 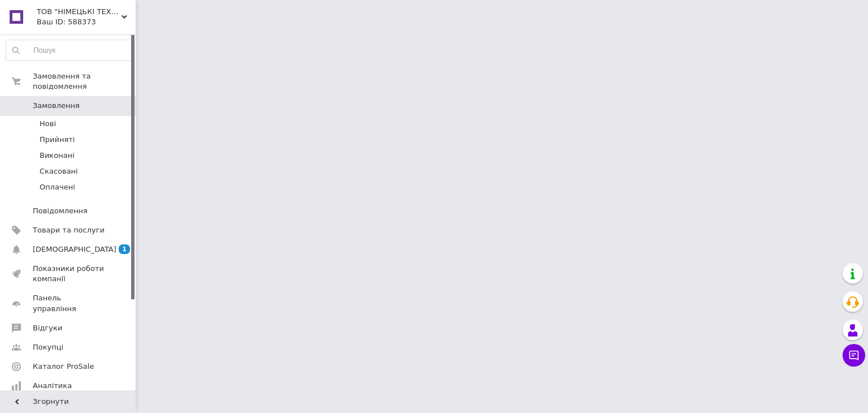 What do you see at coordinates (57, 187) in the screenshot?
I see `span: Оплачені` at bounding box center [57, 187].